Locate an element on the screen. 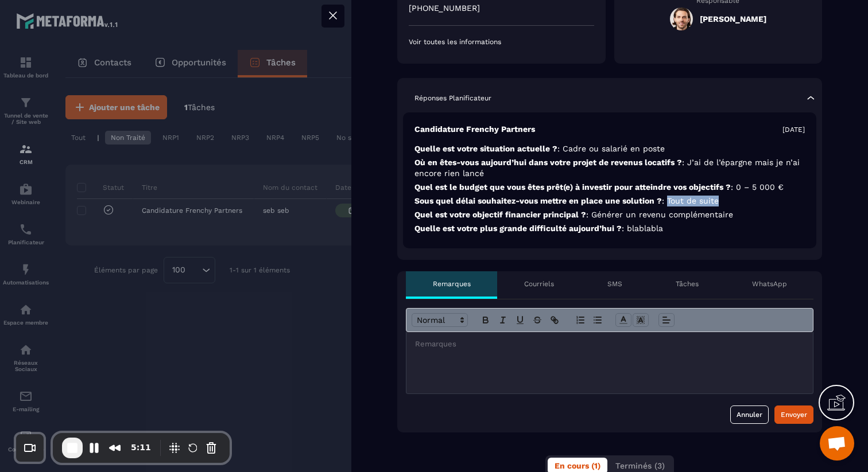  p: Voir toutes les informations is located at coordinates (502, 42).